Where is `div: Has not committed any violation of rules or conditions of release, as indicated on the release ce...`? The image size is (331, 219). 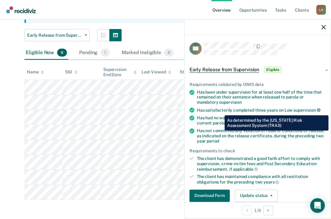
div: Has not committed any violation of rules or conditions of release, as indicated on the release ce... is located at coordinates (262, 136).